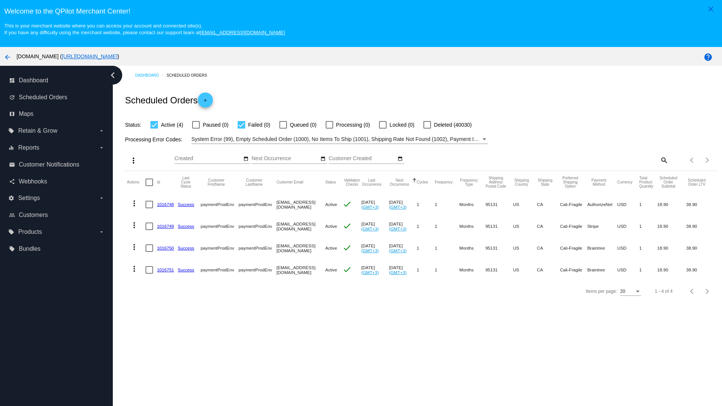 This screenshot has height=406, width=722. What do you see at coordinates (133, 125) in the screenshot?
I see `span: Status:` at bounding box center [133, 125].